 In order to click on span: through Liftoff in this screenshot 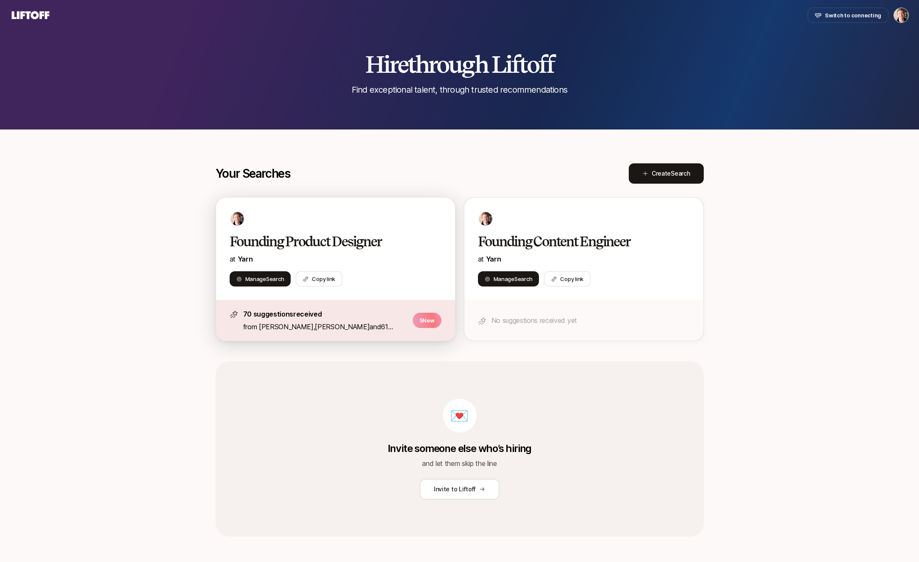, I will do `click(480, 64)`.